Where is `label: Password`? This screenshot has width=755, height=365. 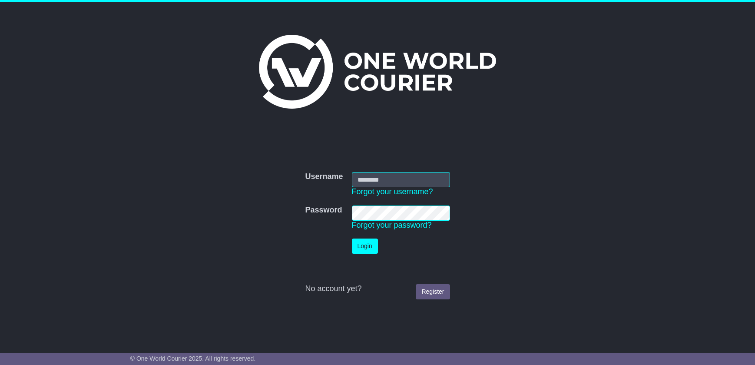 label: Password is located at coordinates (323, 210).